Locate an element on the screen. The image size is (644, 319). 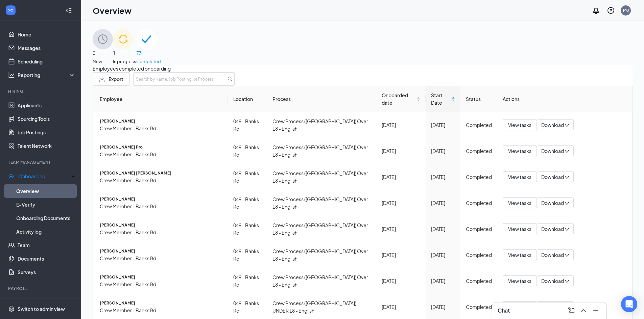
button: ChevronUp is located at coordinates (583, 311).